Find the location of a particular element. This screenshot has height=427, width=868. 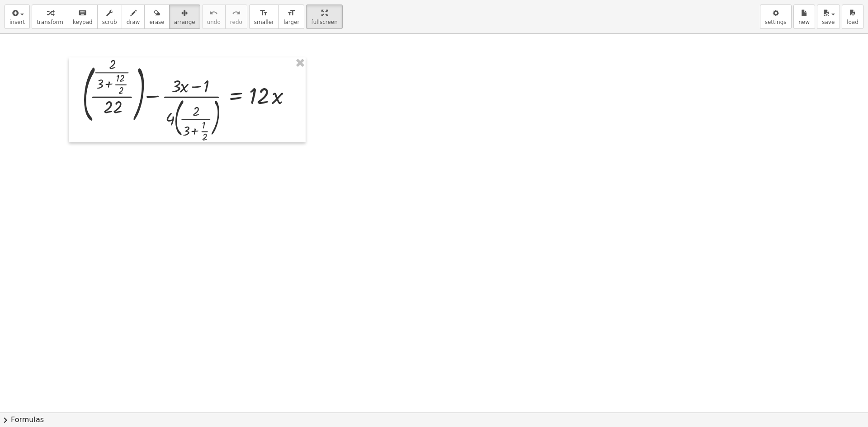

button: erase is located at coordinates (156, 17).